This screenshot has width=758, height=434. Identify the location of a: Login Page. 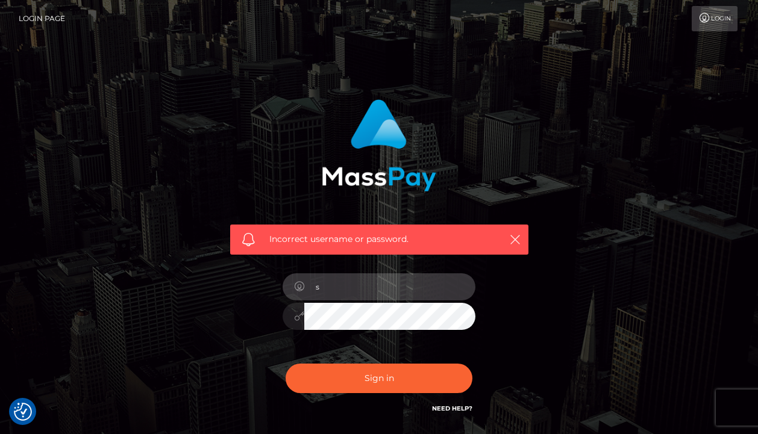
(42, 19).